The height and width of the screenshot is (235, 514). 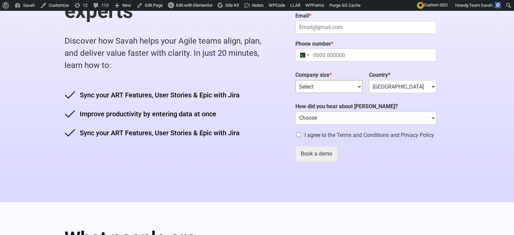 What do you see at coordinates (481, 5) in the screenshot?
I see `span: Team Savah` at bounding box center [481, 5].